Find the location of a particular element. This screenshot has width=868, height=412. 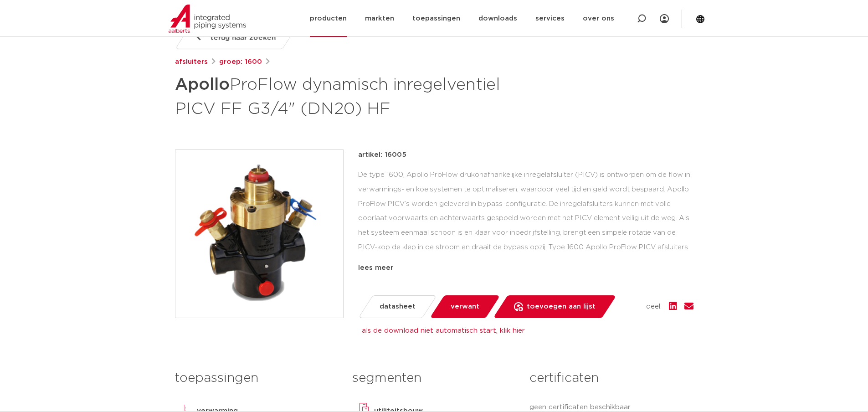

a: afsluiters is located at coordinates (191, 62).